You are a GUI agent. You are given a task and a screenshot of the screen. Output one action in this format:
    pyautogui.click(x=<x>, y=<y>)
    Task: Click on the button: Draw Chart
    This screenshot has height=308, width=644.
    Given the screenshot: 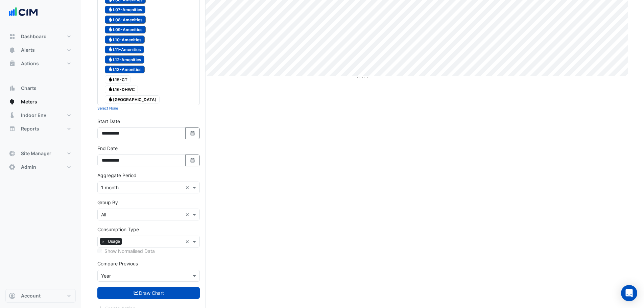 What is the action you would take?
    pyautogui.click(x=148, y=293)
    